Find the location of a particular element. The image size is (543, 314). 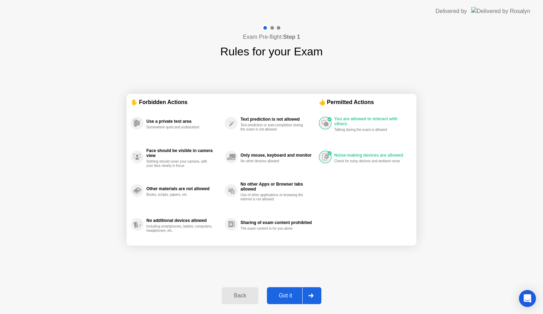

div: No other devices allowed is located at coordinates (274, 161).